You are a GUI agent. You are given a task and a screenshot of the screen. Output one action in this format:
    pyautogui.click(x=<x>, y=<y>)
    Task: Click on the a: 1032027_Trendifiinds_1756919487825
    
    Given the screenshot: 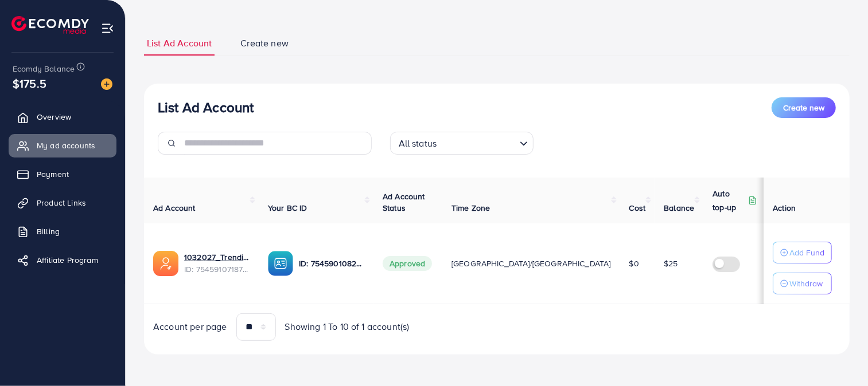 What is the action you would take?
    pyautogui.click(x=217, y=257)
    